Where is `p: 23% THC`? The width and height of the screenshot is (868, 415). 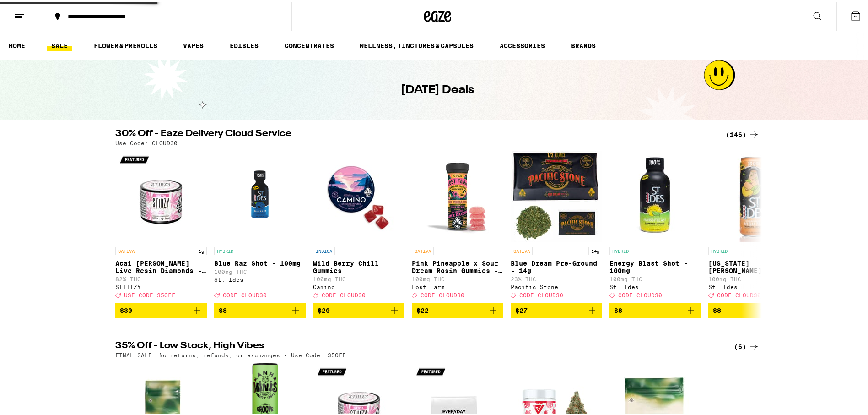
p: 23% THC is located at coordinates (557, 277).